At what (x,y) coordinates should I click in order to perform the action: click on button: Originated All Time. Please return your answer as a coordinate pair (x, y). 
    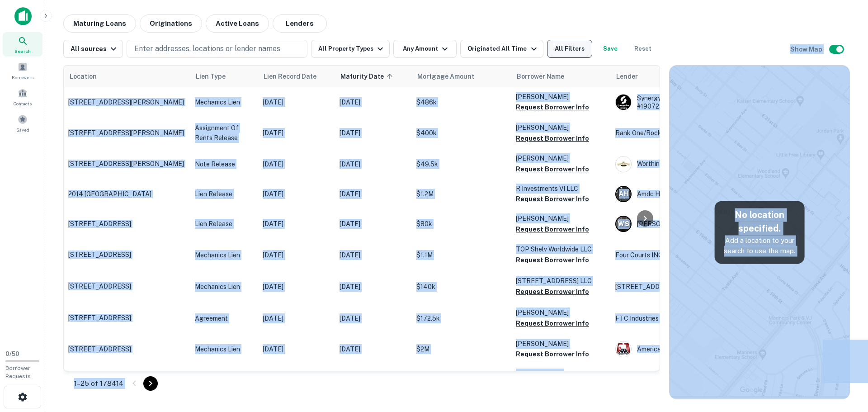
    Looking at the image, I should click on (502, 49).